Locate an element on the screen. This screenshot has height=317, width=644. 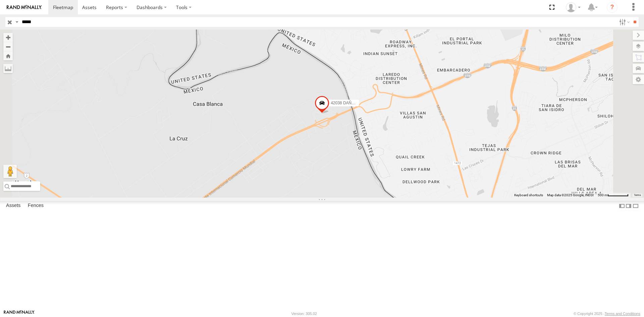
a: Terms and Conditions is located at coordinates (622, 314).